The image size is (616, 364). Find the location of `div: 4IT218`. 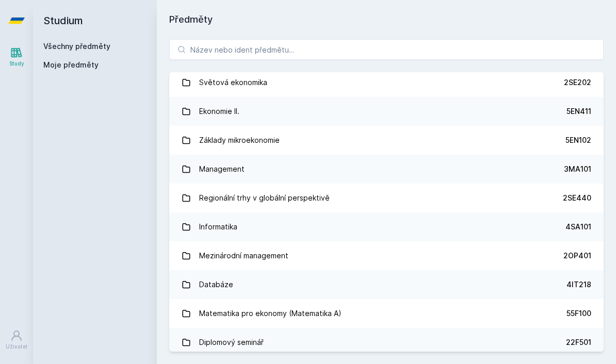

div: 4IT218 is located at coordinates (578, 284).